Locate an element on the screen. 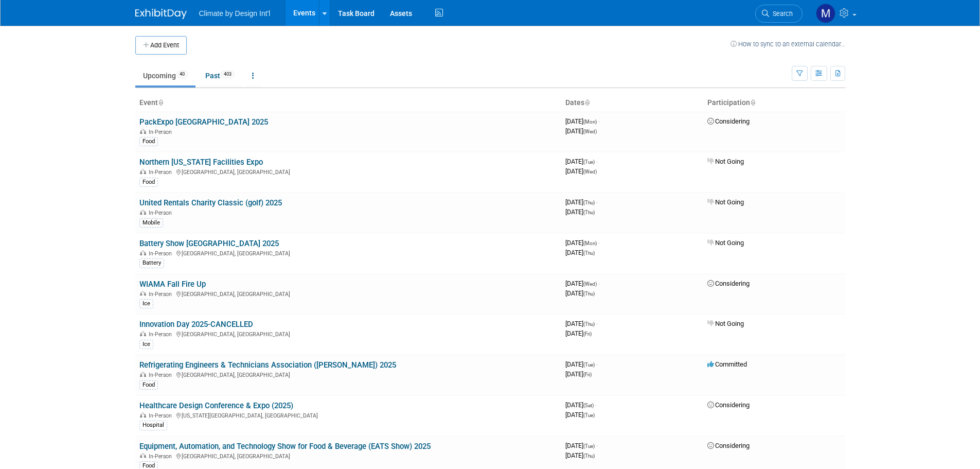 The image size is (980, 469). a: Sort by Participation Type is located at coordinates (752, 103).